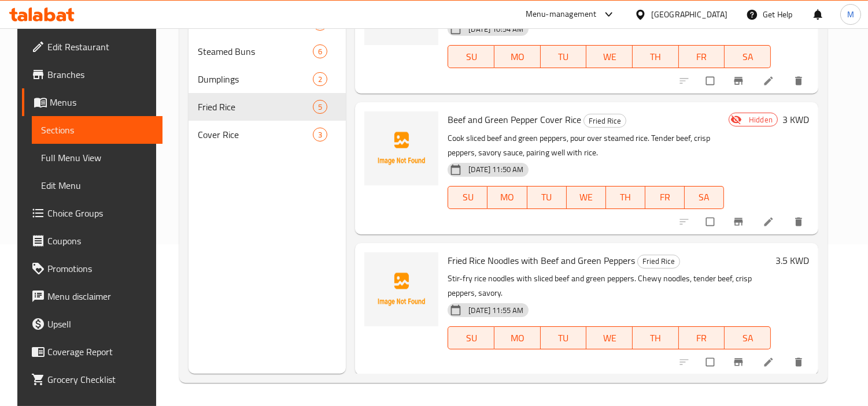  What do you see at coordinates (255, 135) in the screenshot?
I see `div: Cover Rice` at bounding box center [255, 135].